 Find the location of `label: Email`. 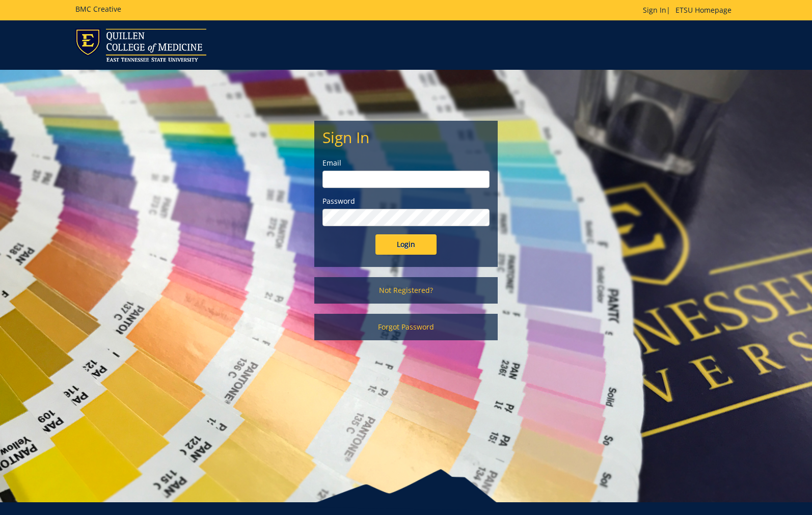

label: Email is located at coordinates (406, 163).